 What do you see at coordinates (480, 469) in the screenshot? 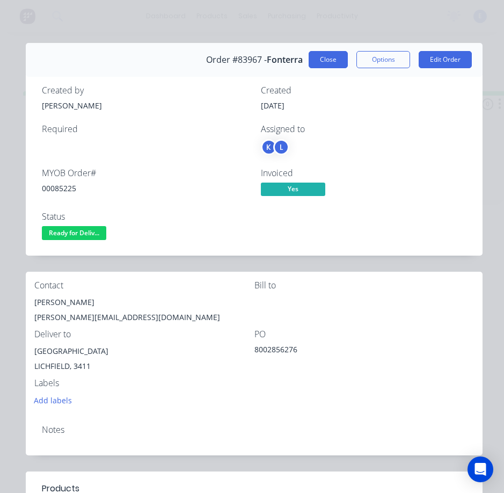
I see `div: Open Intercom Messenger` at bounding box center [480, 469].